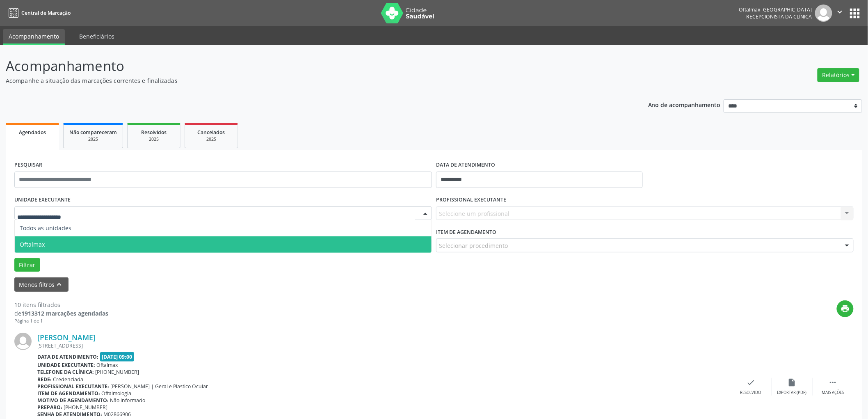 This screenshot has height=419, width=868. I want to click on div: 10 itens filtrados, so click(61, 305).